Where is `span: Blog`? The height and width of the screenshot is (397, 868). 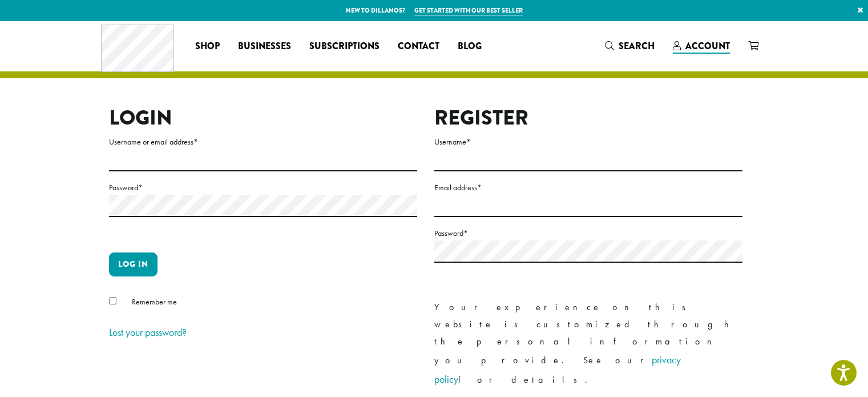 span: Blog is located at coordinates (470, 46).